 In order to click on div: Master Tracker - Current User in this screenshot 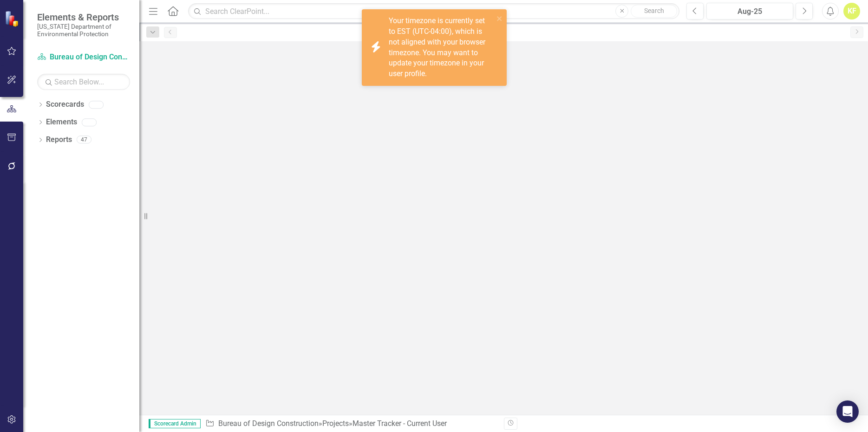, I will do `click(399, 424)`.